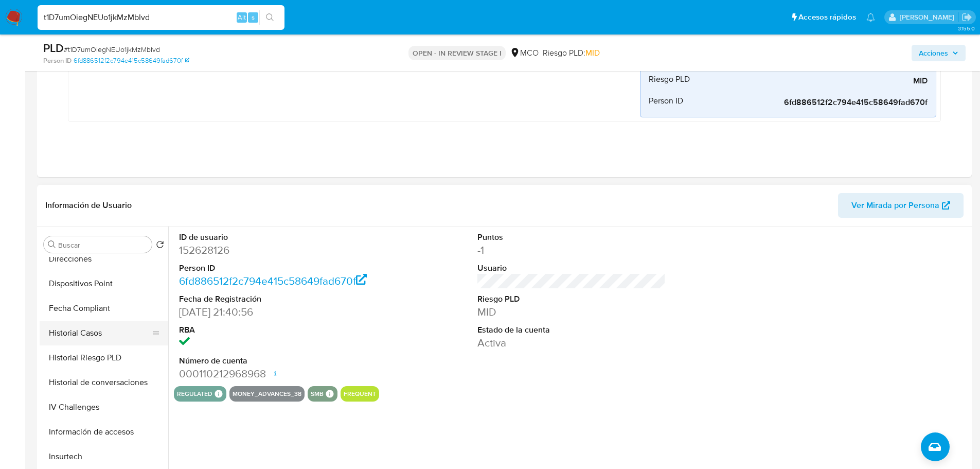  What do you see at coordinates (457, 53) in the screenshot?
I see `p: OPEN - IN REVIEW STAGE I` at bounding box center [457, 53].